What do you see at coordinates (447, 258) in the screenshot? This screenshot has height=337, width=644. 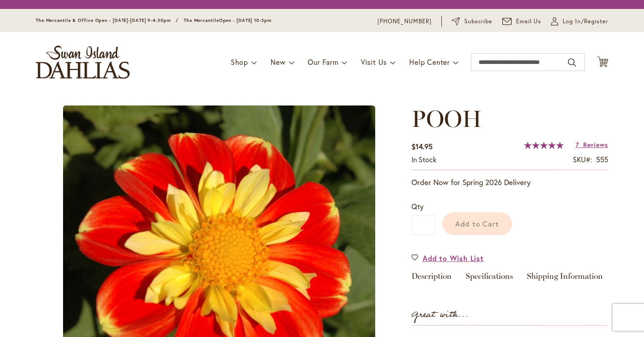 I see `a: Add to Wish List` at bounding box center [447, 258].